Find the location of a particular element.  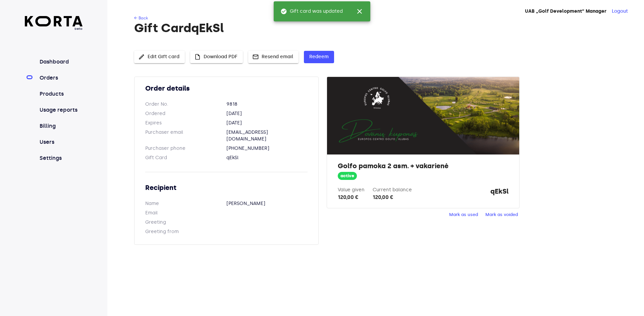

span: beta is located at coordinates (54, 29).